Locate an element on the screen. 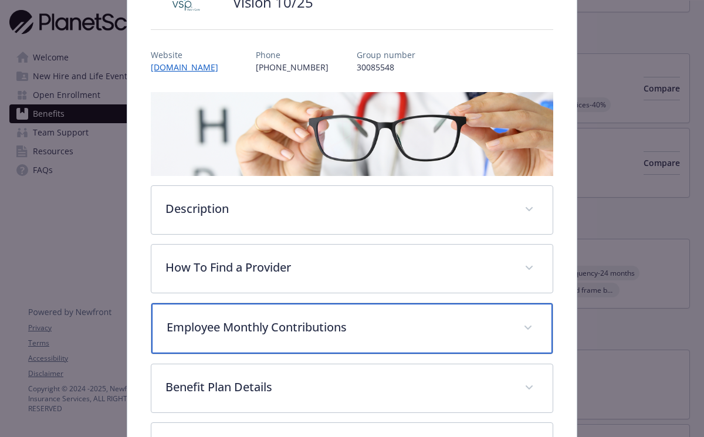  div: Employee Monthly Contributions is located at coordinates (352, 329).